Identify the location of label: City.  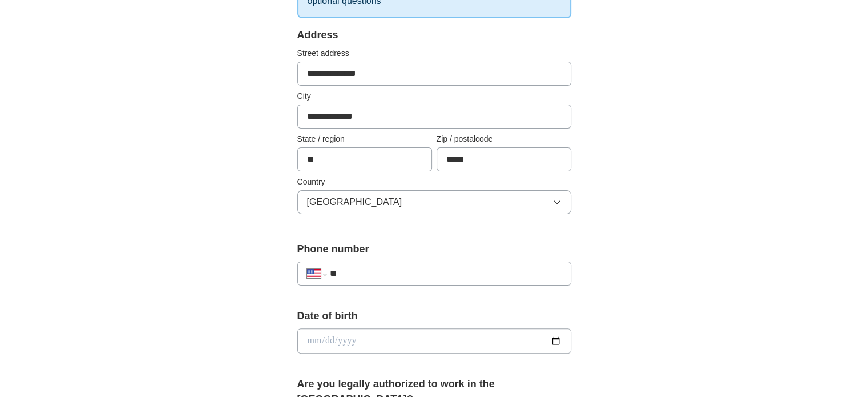
(434, 96).